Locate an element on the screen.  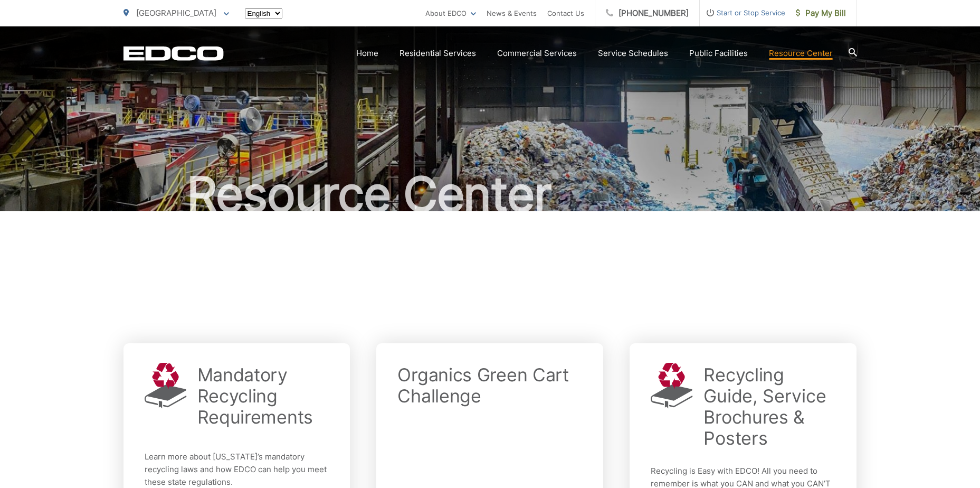
a: Residential Services is located at coordinates (438, 53).